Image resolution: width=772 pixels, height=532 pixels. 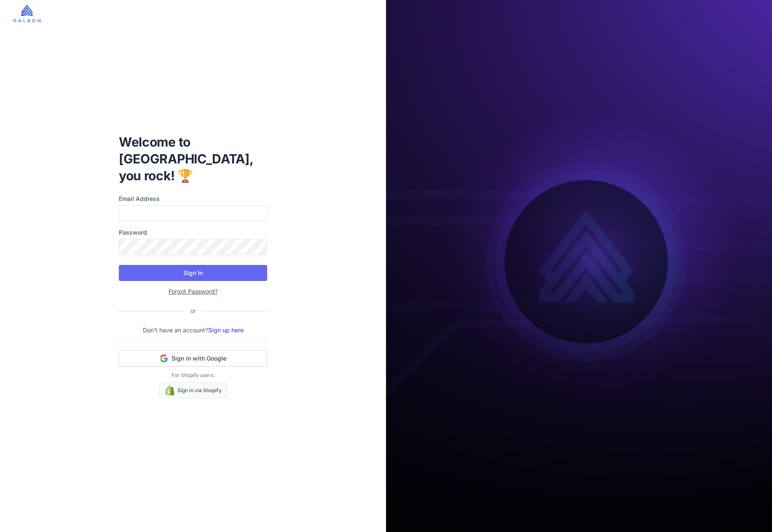 What do you see at coordinates (226, 330) in the screenshot?
I see `a: Sign up here` at bounding box center [226, 330].